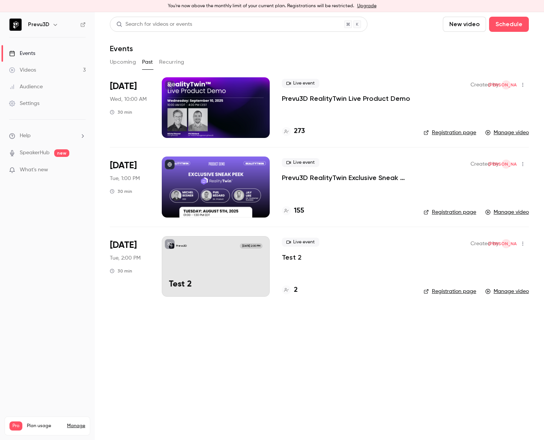 The image size is (544, 440). What do you see at coordinates (39, 25) in the screenshot?
I see `h6: Prevu3D` at bounding box center [39, 25].